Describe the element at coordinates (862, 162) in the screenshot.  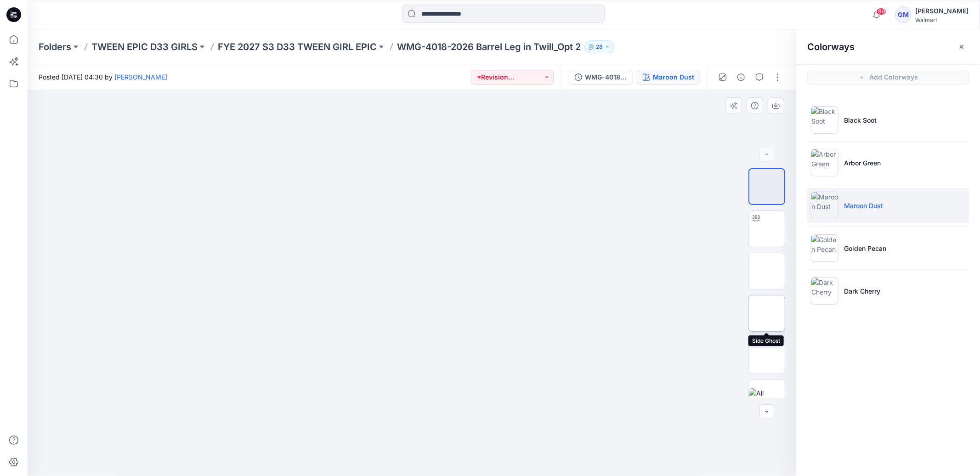
I see `p: Arbor Green` at that location.